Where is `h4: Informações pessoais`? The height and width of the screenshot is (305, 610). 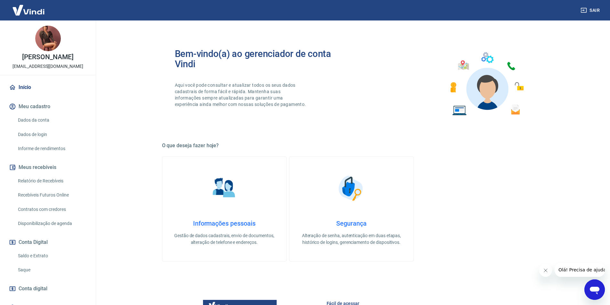 h4: Informações pessoais is located at coordinates (224, 224).